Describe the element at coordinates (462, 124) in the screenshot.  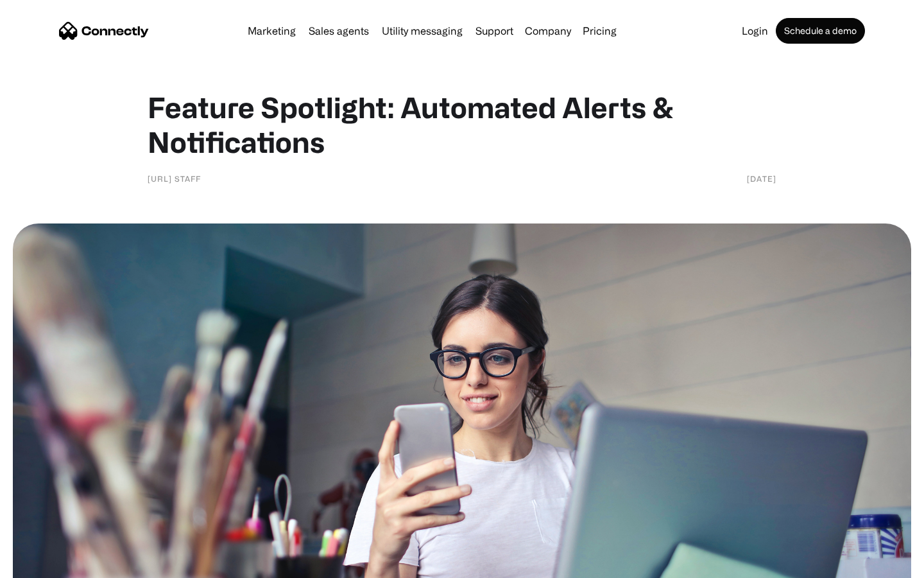
I see `h1: Feature Spotlight: Automated Alerts & Notifications` at that location.